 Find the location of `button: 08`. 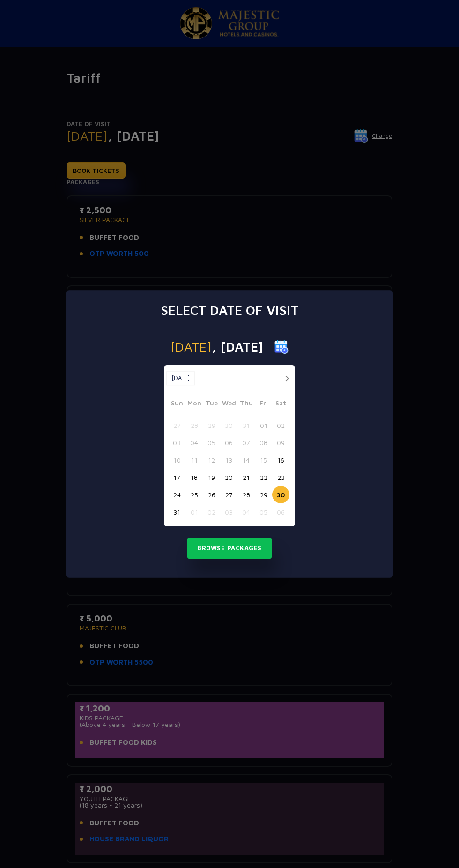

button: 08 is located at coordinates (263, 443).